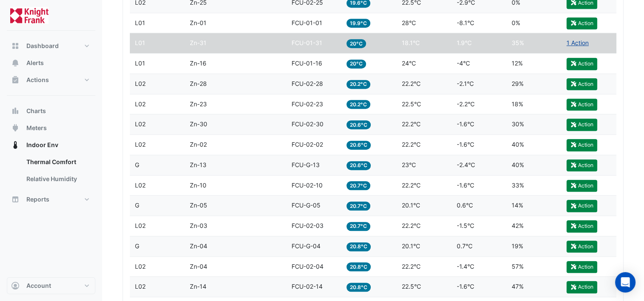  I want to click on span: Indoor Env, so click(42, 145).